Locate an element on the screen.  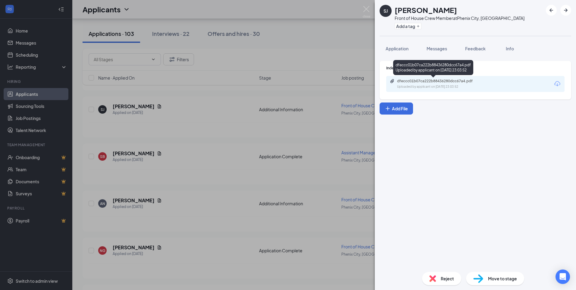
span: Application is located at coordinates (397, 48).